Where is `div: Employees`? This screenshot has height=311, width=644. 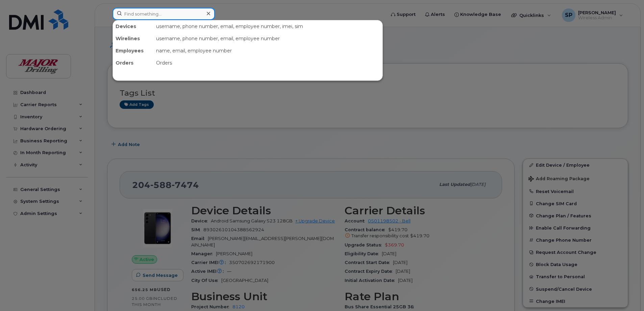 div: Employees is located at coordinates (133, 51).